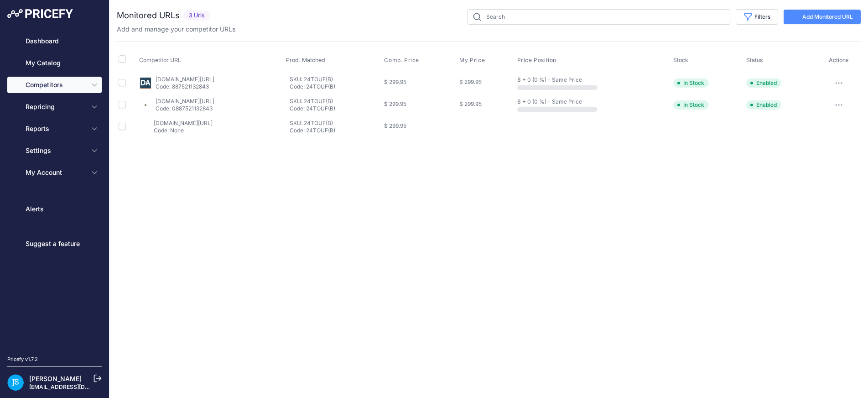 The height and width of the screenshot is (398, 868). Describe the element at coordinates (148, 15) in the screenshot. I see `h2: Monitored URLs` at that location.